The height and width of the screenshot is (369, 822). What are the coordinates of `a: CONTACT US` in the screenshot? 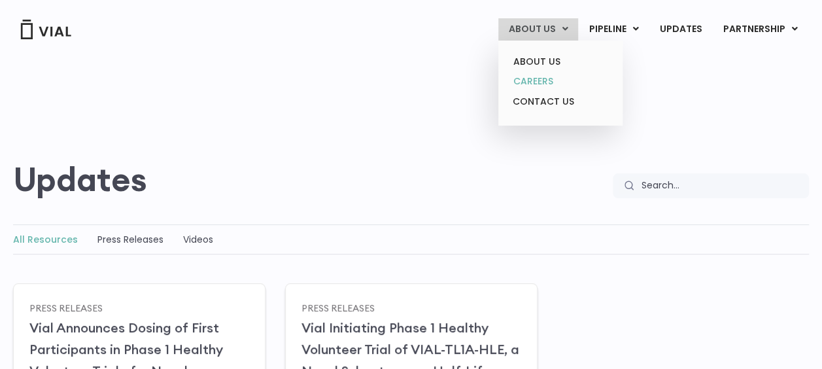 It's located at (560, 102).